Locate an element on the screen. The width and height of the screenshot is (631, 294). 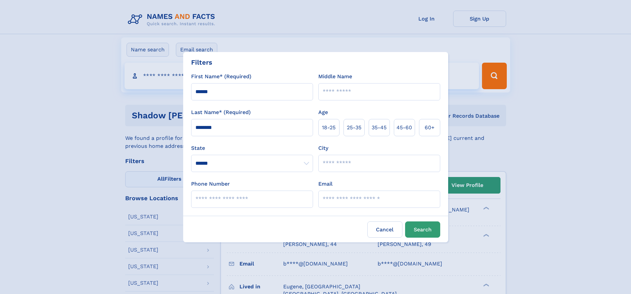
span: 25‑35 is located at coordinates (354, 128).